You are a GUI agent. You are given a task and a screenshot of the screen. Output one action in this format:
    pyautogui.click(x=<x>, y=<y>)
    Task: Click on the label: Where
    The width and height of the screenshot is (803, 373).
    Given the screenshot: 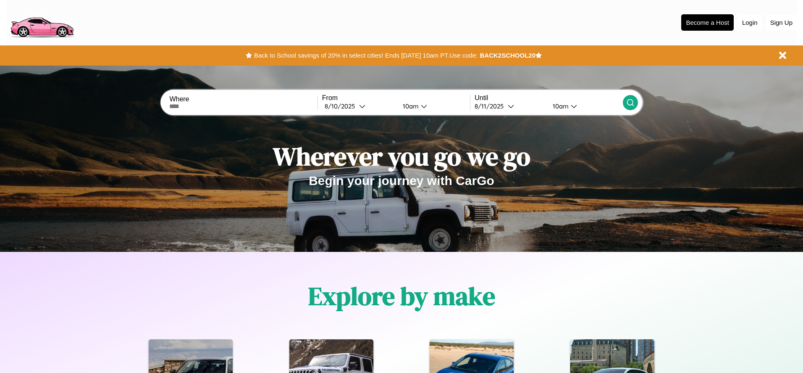 What is the action you would take?
    pyautogui.click(x=243, y=99)
    